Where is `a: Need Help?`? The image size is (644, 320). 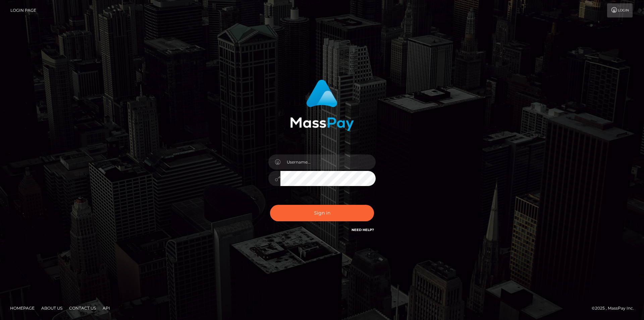 a: Need Help? is located at coordinates (363, 230).